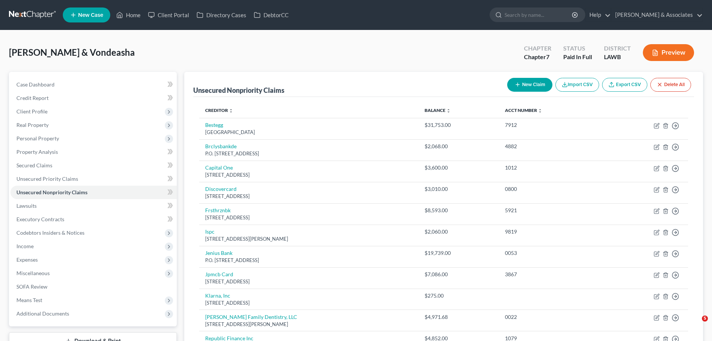 This screenshot has width=712, height=341. Describe the element at coordinates (221, 15) in the screenshot. I see `a: Directory Cases` at that location.